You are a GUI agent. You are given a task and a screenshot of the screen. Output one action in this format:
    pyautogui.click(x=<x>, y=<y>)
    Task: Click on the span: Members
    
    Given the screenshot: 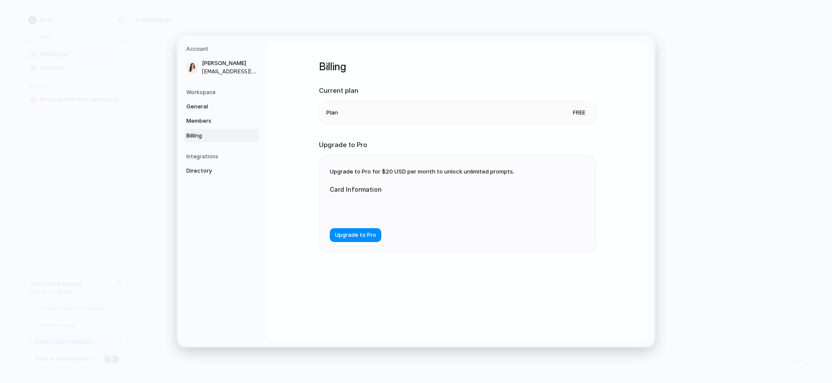 What is the action you would take?
    pyautogui.click(x=214, y=121)
    